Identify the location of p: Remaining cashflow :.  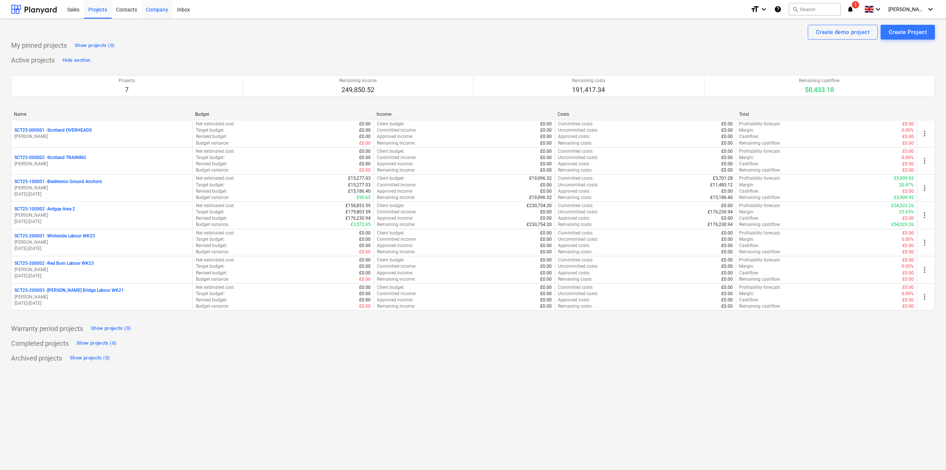
(760, 143).